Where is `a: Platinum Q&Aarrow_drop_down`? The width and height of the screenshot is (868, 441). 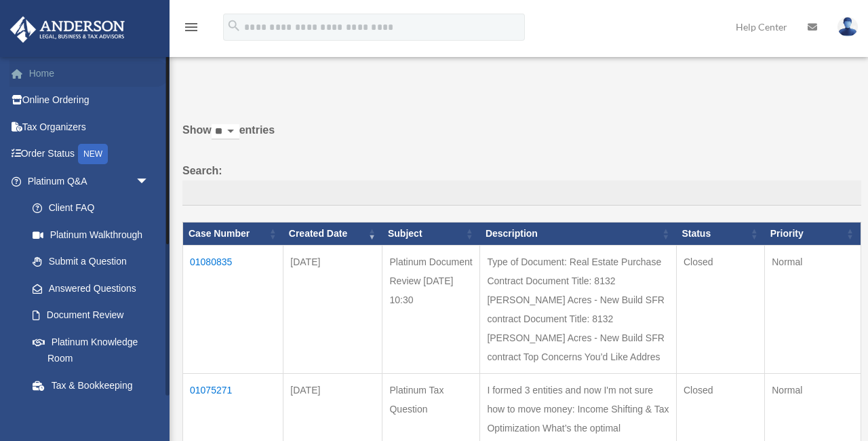
a: Platinum Q&Aarrow_drop_down is located at coordinates (86, 181).